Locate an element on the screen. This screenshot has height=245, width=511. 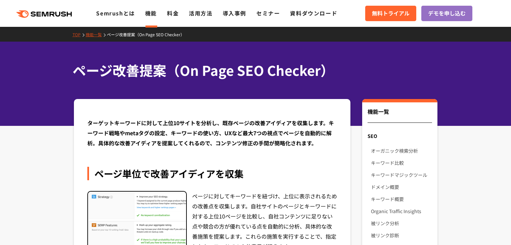
a: 活用方法 is located at coordinates (201, 13).